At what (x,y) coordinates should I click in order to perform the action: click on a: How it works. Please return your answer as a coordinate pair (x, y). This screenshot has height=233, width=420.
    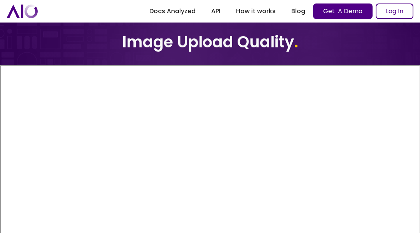
    Looking at the image, I should click on (256, 11).